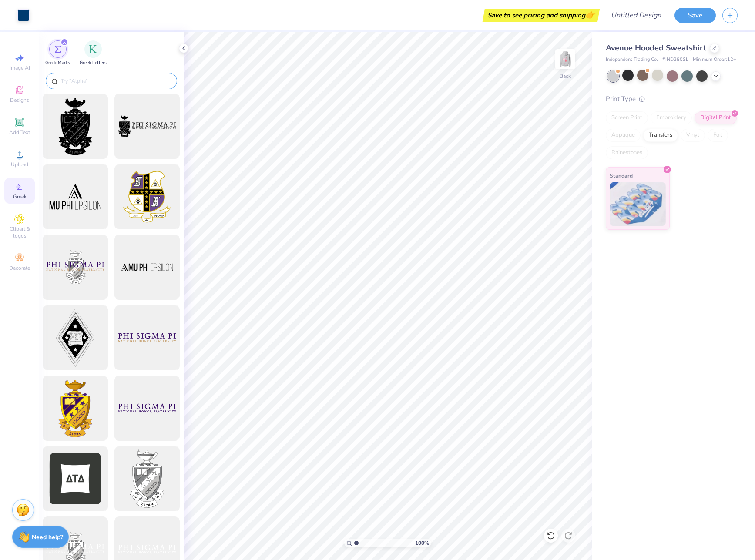 The width and height of the screenshot is (755, 560). What do you see at coordinates (693, 135) in the screenshot?
I see `div: Vinyl` at bounding box center [693, 135].